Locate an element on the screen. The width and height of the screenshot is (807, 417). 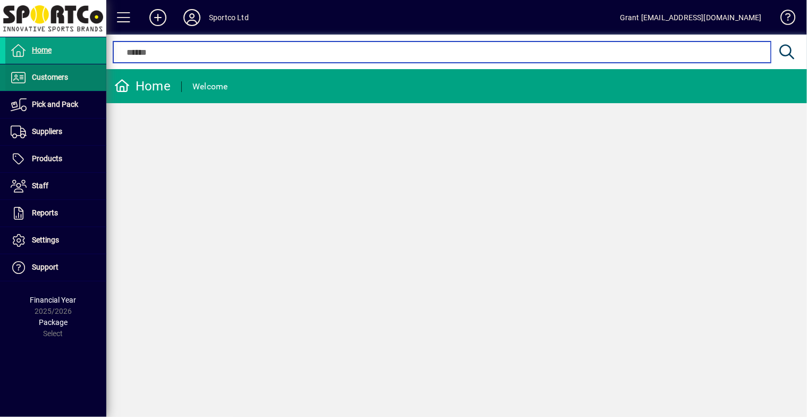
div: Welcome is located at coordinates (210, 87).